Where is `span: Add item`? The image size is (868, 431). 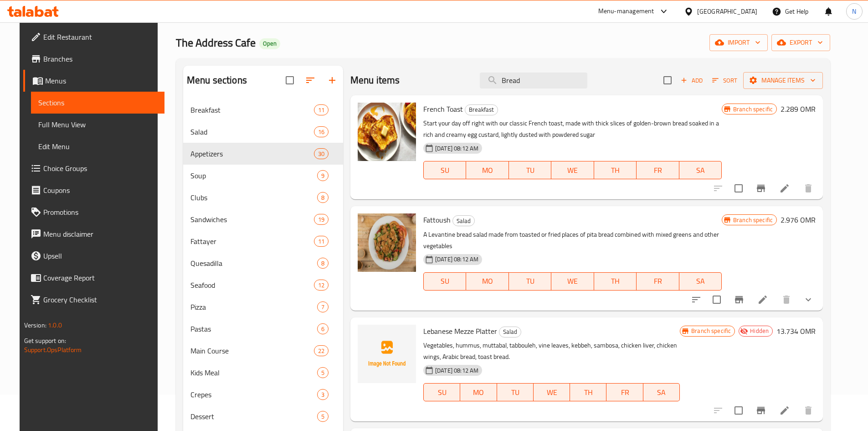 span: Add item is located at coordinates (691, 80).